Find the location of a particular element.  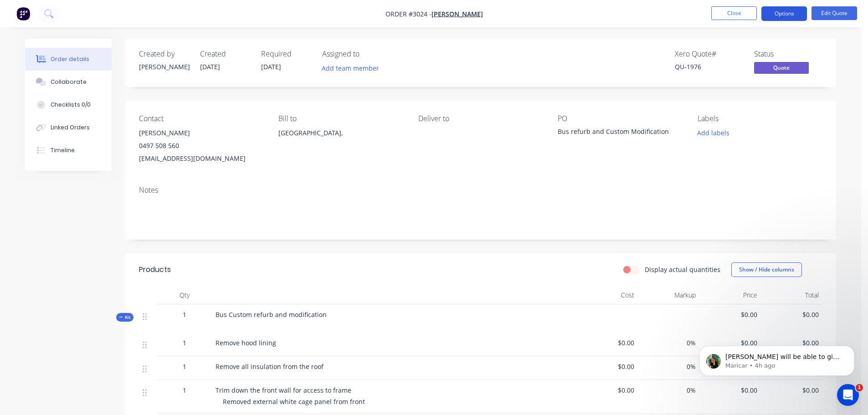

div: Bus refurb and Custom Modification is located at coordinates (615, 133).